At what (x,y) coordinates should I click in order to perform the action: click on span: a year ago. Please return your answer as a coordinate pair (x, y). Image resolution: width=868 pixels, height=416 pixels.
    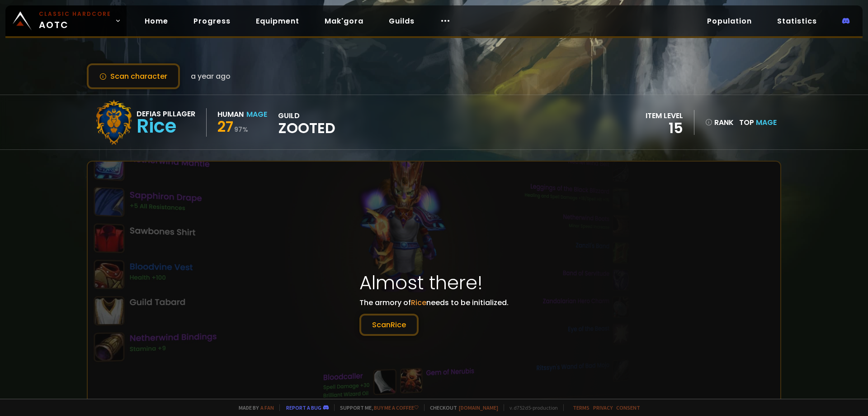
    Looking at the image, I should click on (211, 76).